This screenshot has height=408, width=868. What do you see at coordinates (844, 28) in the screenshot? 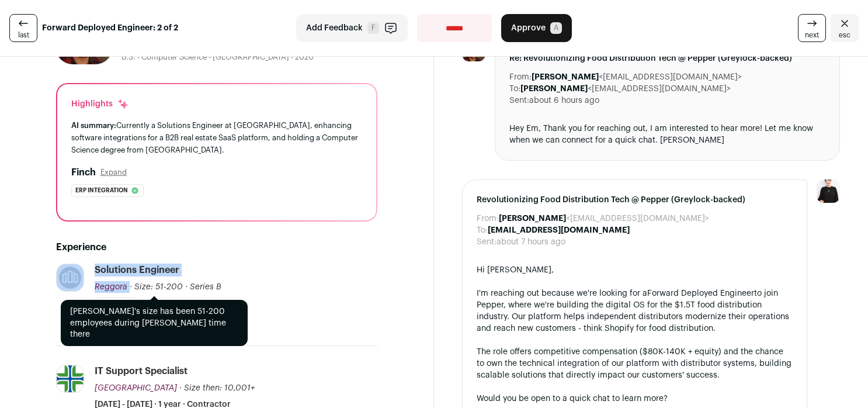
I see `a: Close` at bounding box center [844, 28].